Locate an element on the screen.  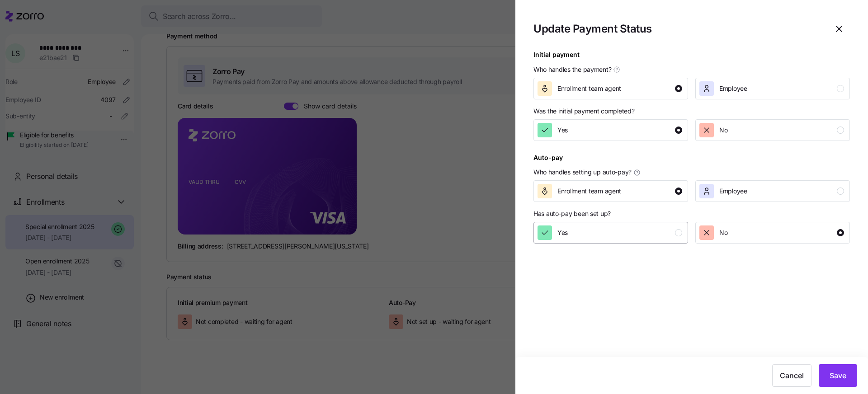
h1: Update Payment Status is located at coordinates (677, 28).